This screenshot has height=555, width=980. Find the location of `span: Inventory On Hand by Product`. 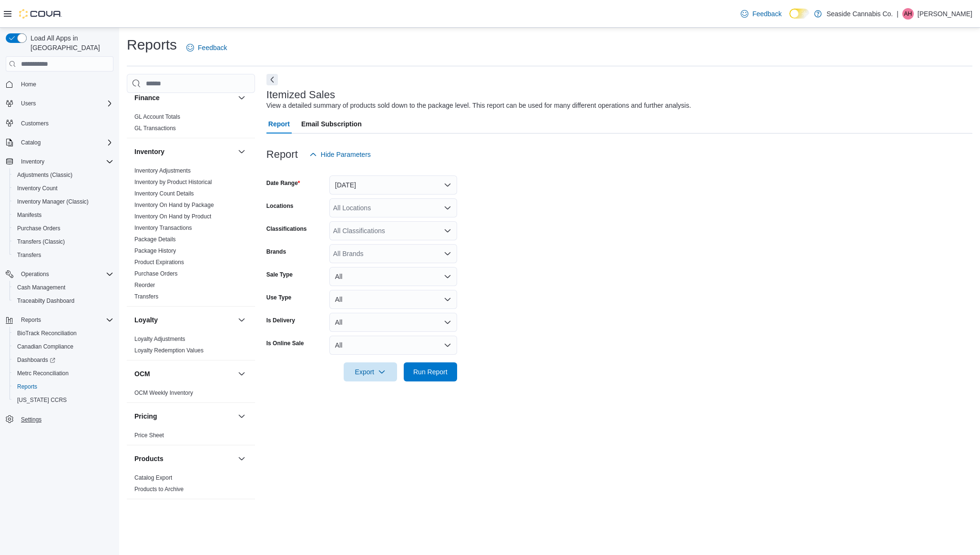

span: Inventory On Hand by Product is located at coordinates (172, 217).